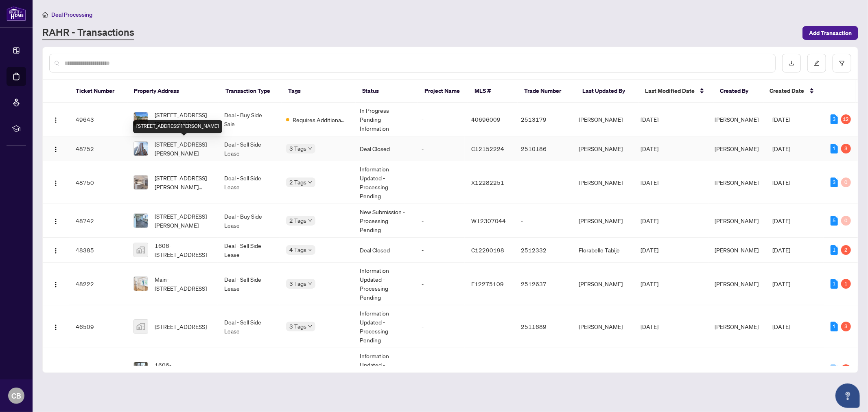  Describe the element at coordinates (543, 119) in the screenshot. I see `td: 2513179` at that location.